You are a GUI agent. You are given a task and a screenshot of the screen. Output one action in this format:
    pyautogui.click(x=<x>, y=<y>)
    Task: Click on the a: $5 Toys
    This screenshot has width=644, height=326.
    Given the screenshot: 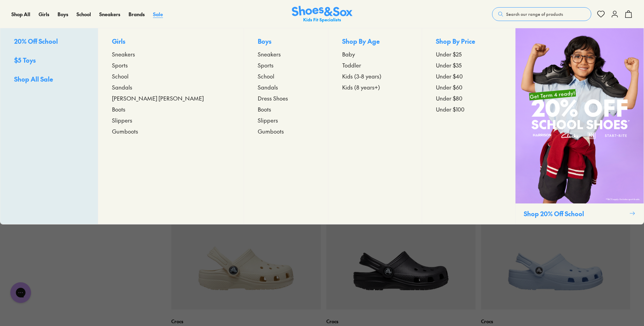 What is the action you would take?
    pyautogui.click(x=49, y=60)
    